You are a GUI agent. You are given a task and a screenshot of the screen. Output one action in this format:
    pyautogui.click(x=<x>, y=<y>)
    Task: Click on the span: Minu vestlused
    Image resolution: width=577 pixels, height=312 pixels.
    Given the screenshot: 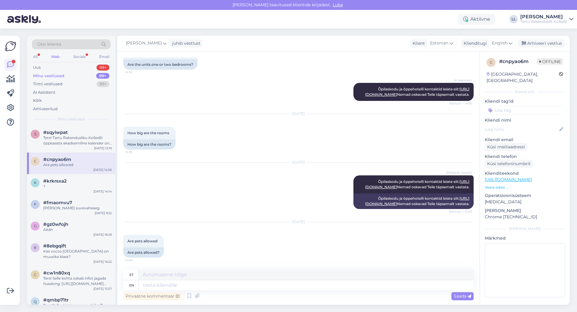 What is the action you would take?
    pyautogui.click(x=71, y=119)
    